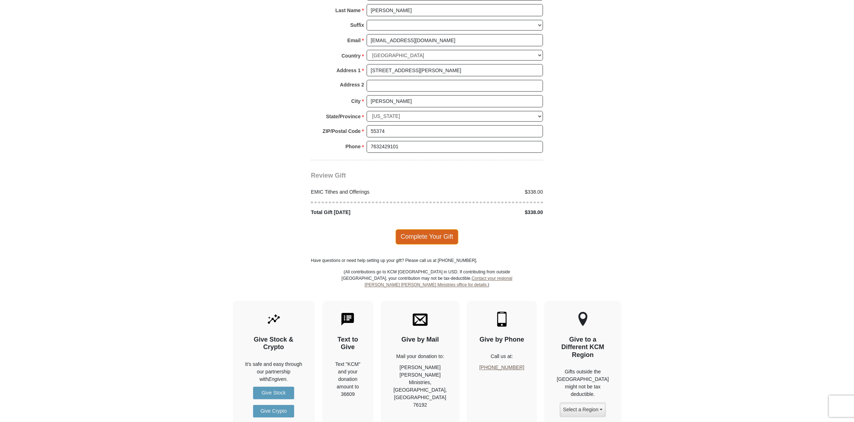 Image resolution: width=854 pixels, height=422 pixels. Describe the element at coordinates (420, 319) in the screenshot. I see `img: envelope.svg` at that location.